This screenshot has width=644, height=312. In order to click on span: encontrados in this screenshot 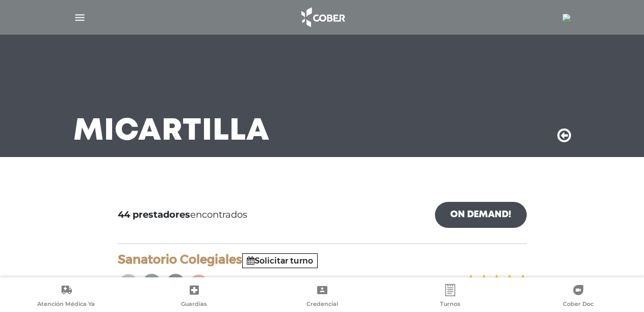, I will do `click(183, 215)`.